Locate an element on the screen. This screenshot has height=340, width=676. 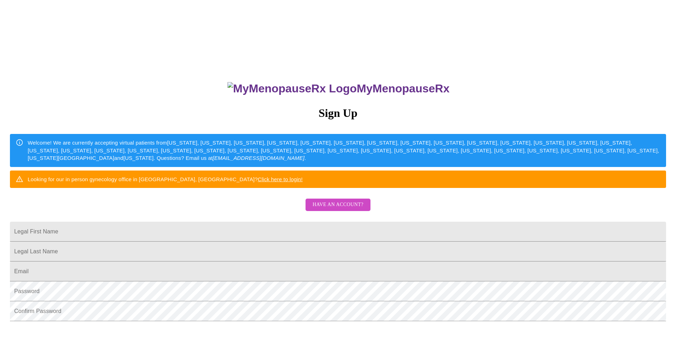
h3: Sign Up is located at coordinates (338, 113).